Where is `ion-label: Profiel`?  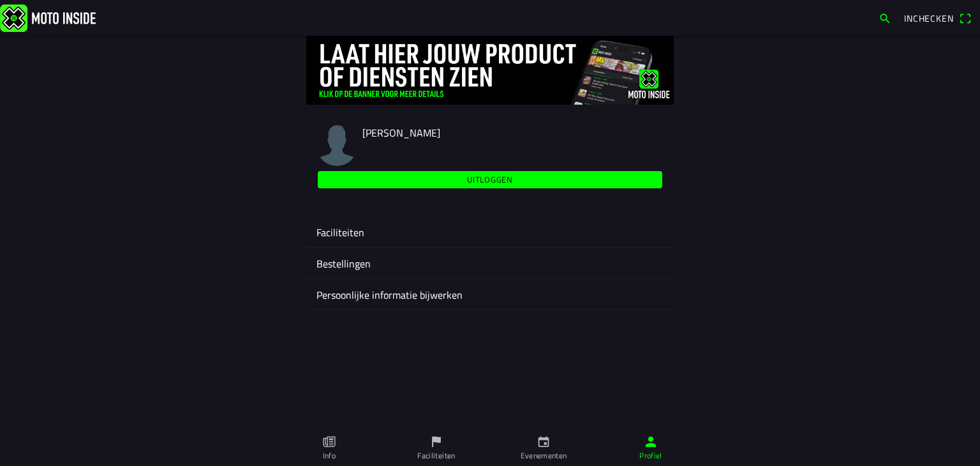 ion-label: Profiel is located at coordinates (651, 456).